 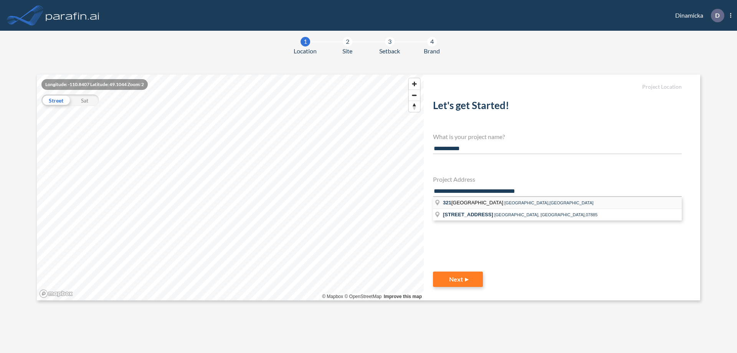 What do you see at coordinates (305, 51) in the screenshot?
I see `span: Location` at bounding box center [305, 51].